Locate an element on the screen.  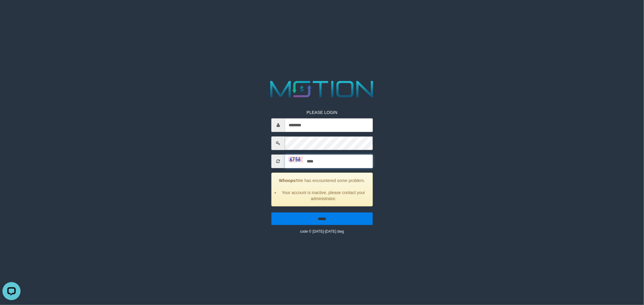
img: MOTION_logo.png is located at coordinates (322, 89).